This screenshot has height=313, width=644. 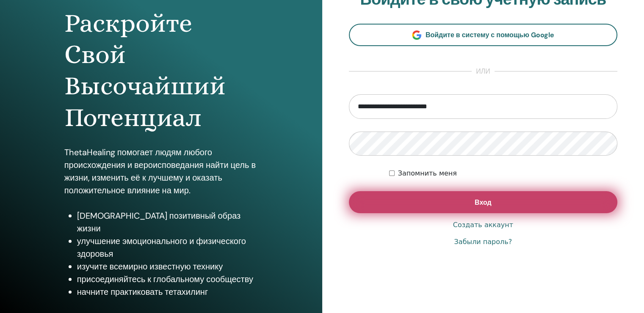 What do you see at coordinates (165, 279) in the screenshot?
I see `ya-tr-span: присоединяйтесь к глобальному сообществу` at bounding box center [165, 279].